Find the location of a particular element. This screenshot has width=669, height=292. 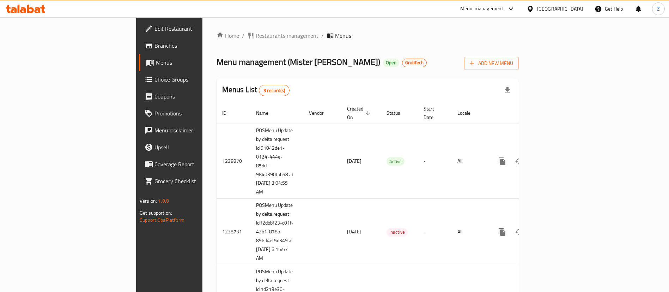

span: Version: is located at coordinates (148, 201).